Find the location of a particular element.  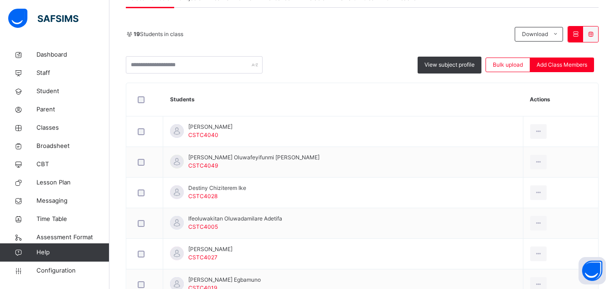

span: Ifeoluwakitan Oluwadamilare Adetifa is located at coordinates (235, 218).